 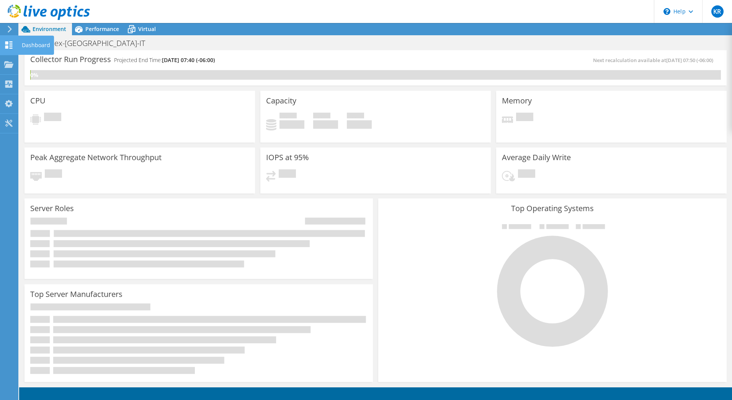 I want to click on div: 0%, so click(x=30, y=75).